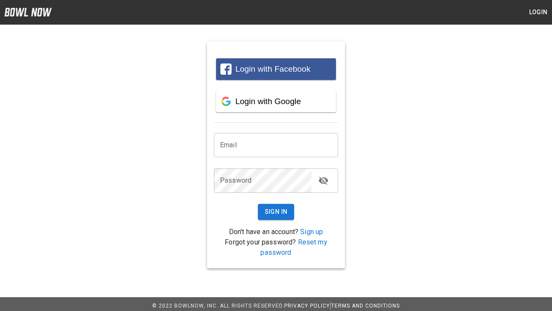 The height and width of the screenshot is (311, 552). What do you see at coordinates (276, 211) in the screenshot?
I see `button: Sign In` at bounding box center [276, 211].